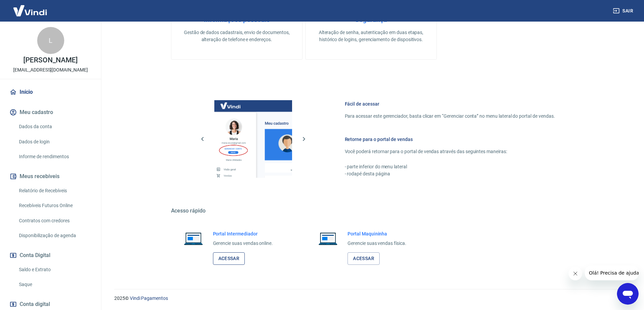  I want to click on img: Imagem da dashboard mostrando o botão de gerenciar conta na sidebar no lado esquerdo, so click(253, 139).